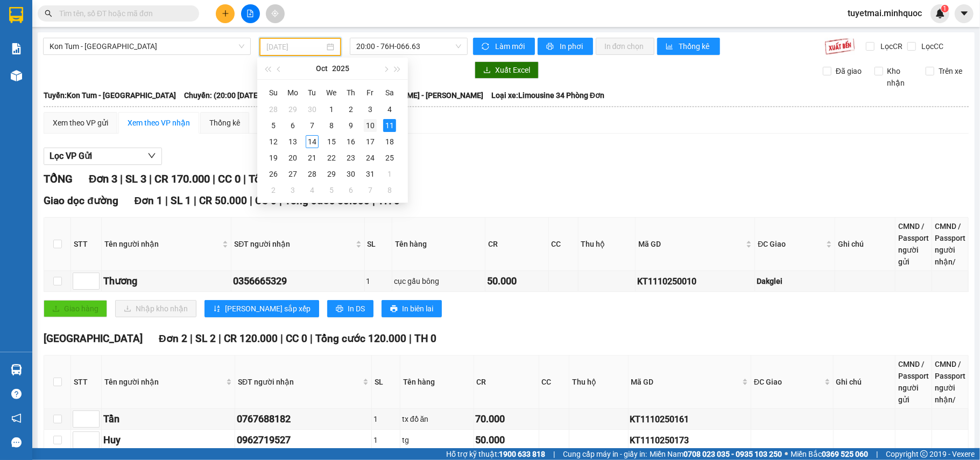 The width and height of the screenshot is (980, 460). Describe the element at coordinates (274, 141) in the screenshot. I see `td: 2025-10-12` at that location.